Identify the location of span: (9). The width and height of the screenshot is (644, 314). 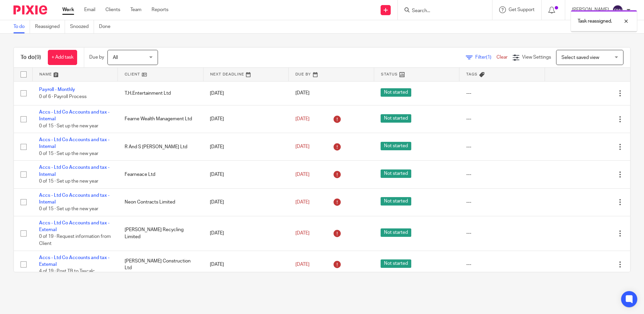
(38, 57).